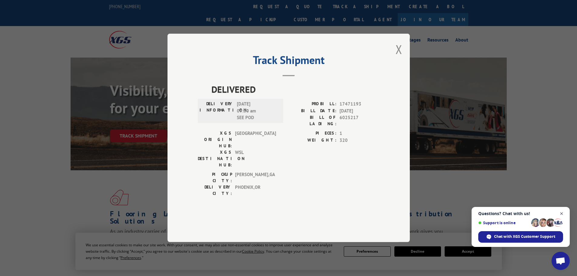 This screenshot has height=276, width=577. Describe the element at coordinates (255, 159) in the screenshot. I see `span: WSL` at that location.